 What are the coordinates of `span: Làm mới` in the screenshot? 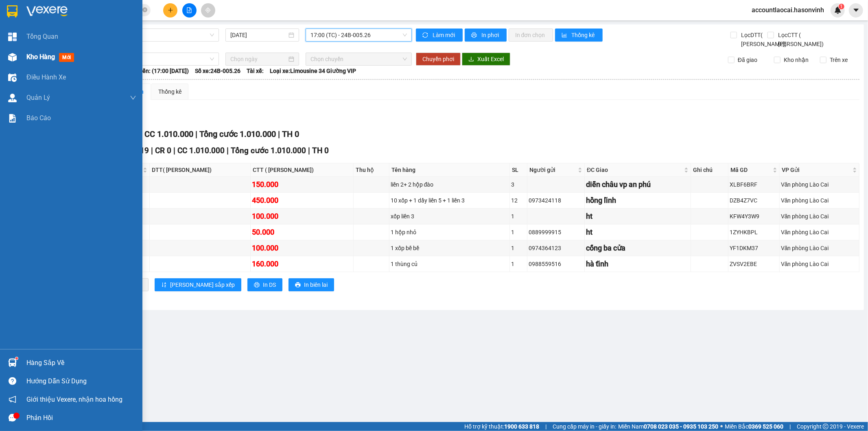 It's located at (445, 35).